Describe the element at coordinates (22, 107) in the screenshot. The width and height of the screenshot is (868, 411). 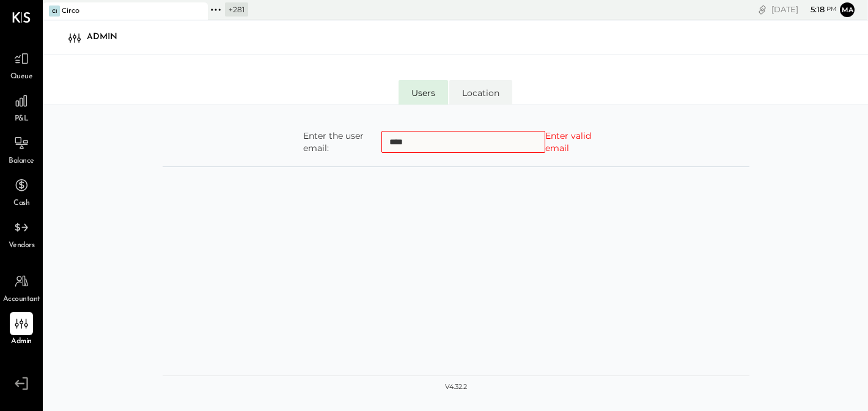
I see `a: P&L` at that location.